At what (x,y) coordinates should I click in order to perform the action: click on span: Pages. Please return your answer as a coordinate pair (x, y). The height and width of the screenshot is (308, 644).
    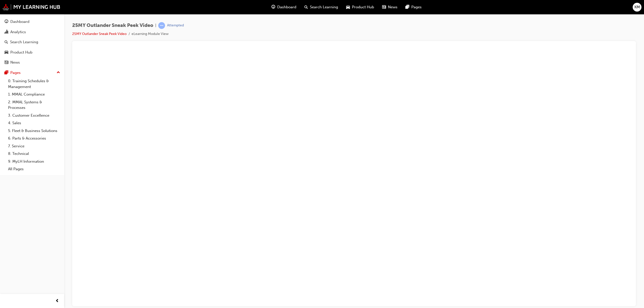
    Looking at the image, I should click on (416, 7).